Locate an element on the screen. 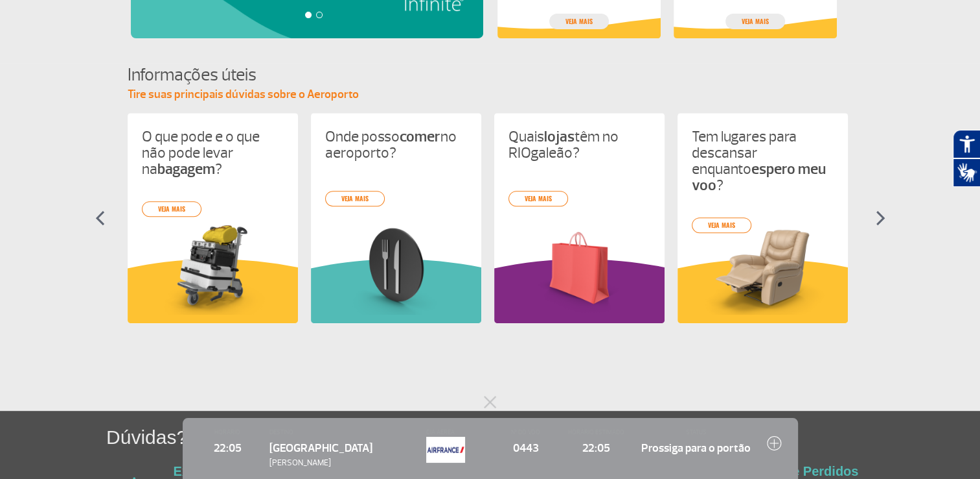  p: Quais têm no RIOgaleão? is located at coordinates (579, 145).